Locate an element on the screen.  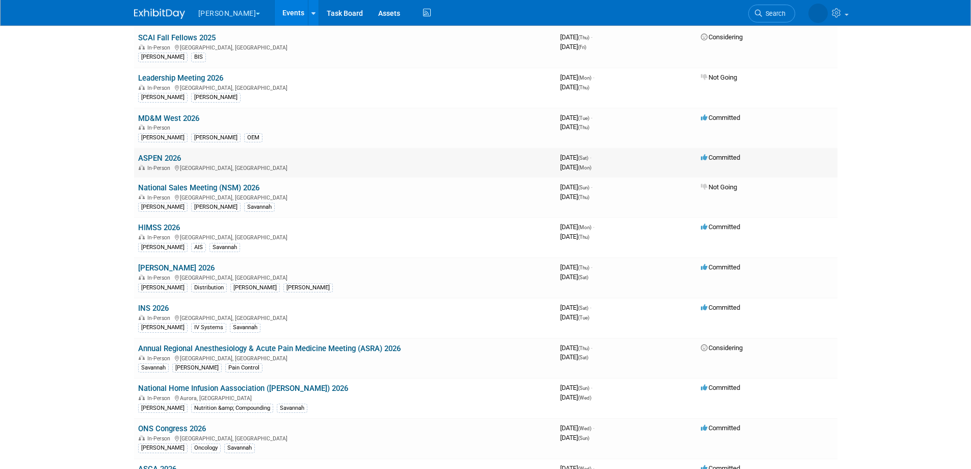
span: (Fri) is located at coordinates (582, 47).